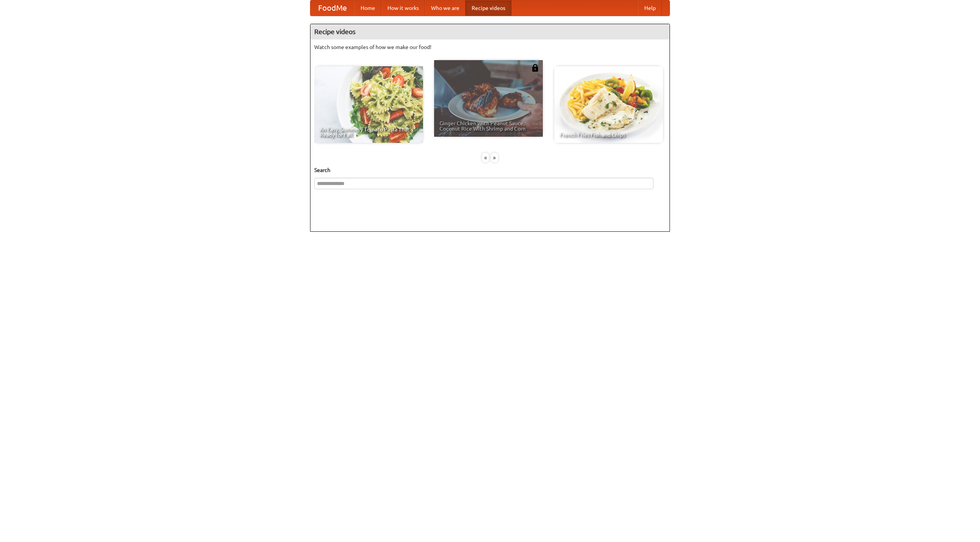  What do you see at coordinates (490, 170) in the screenshot?
I see `h5: Search` at bounding box center [490, 170].